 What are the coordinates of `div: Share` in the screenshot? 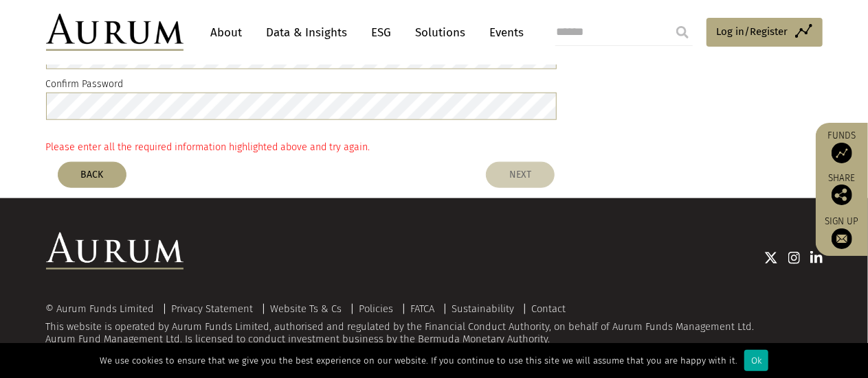 It's located at (842, 189).